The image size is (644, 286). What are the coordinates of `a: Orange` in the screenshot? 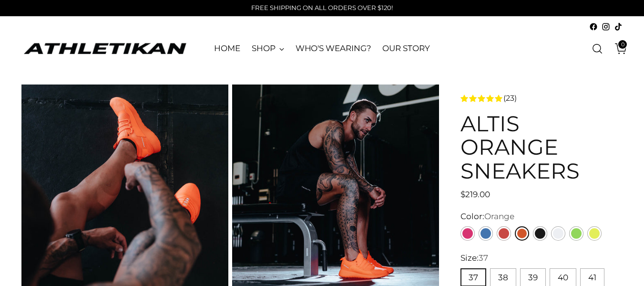 It's located at (522, 233).